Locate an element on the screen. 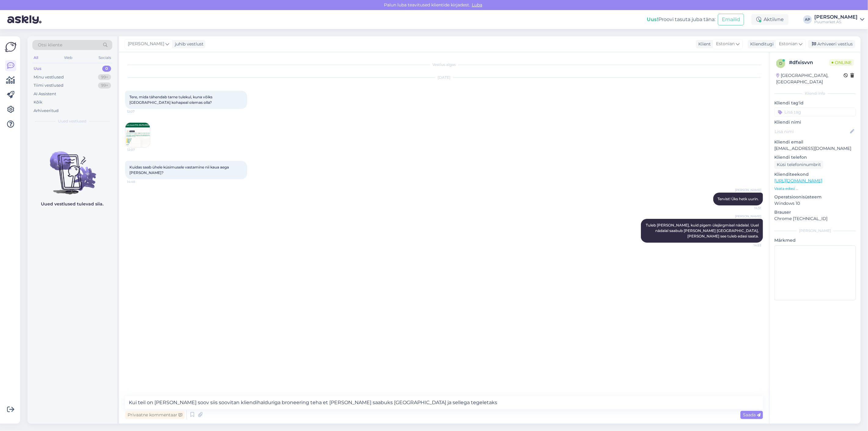  b: Uus! is located at coordinates (653, 19).